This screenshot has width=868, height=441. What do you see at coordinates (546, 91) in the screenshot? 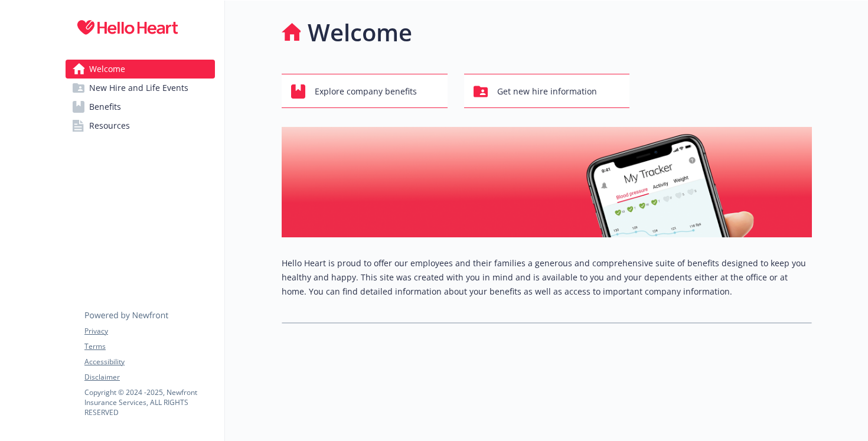
I see `span: Get new hire information` at bounding box center [546, 91].